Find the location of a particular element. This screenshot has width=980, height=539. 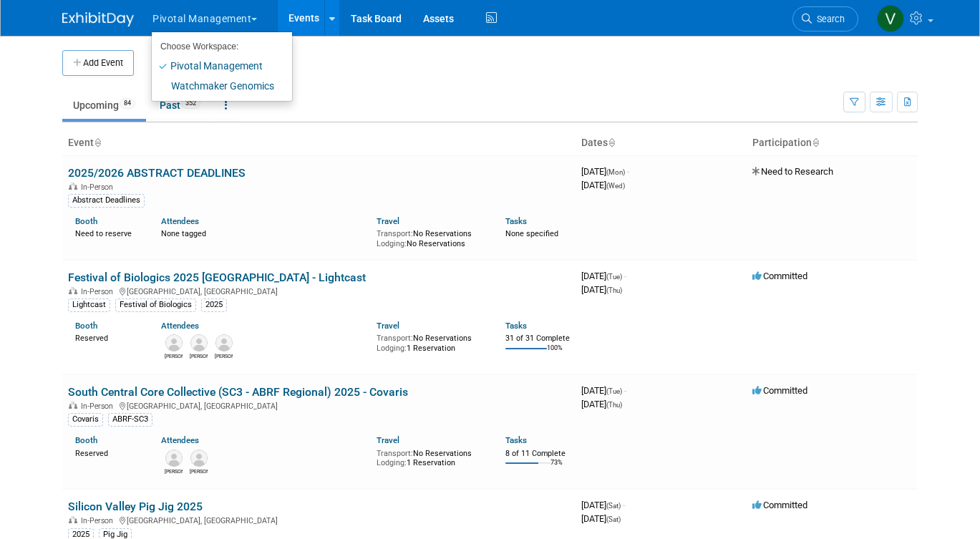

div: Festival of Biologics is located at coordinates (155, 305).